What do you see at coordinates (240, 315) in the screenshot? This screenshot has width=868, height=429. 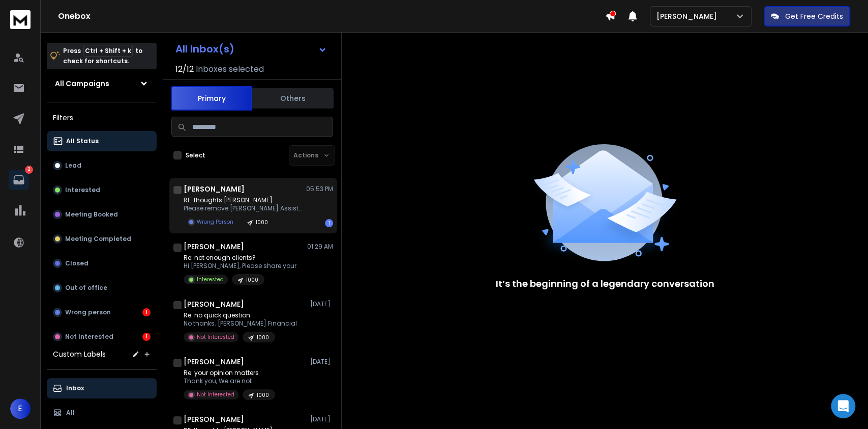 I see `p: Re: no quick question` at bounding box center [240, 315].